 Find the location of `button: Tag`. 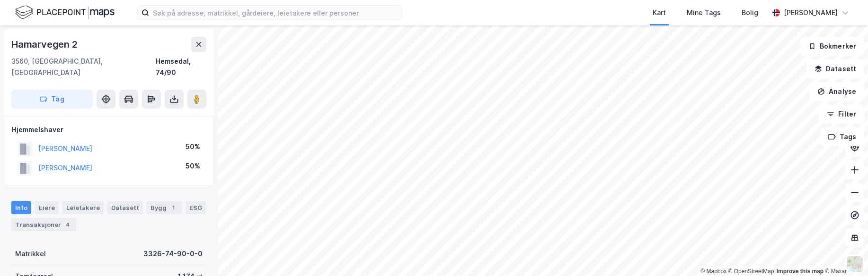

button: Tag is located at coordinates (52, 99).